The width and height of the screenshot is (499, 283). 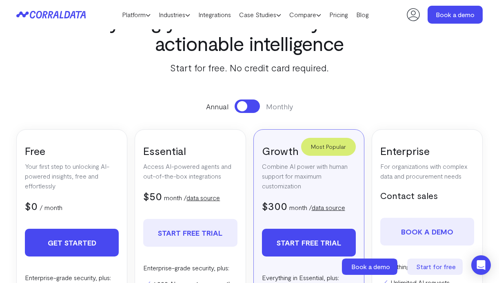 I want to click on span: Monthly, so click(x=280, y=107).